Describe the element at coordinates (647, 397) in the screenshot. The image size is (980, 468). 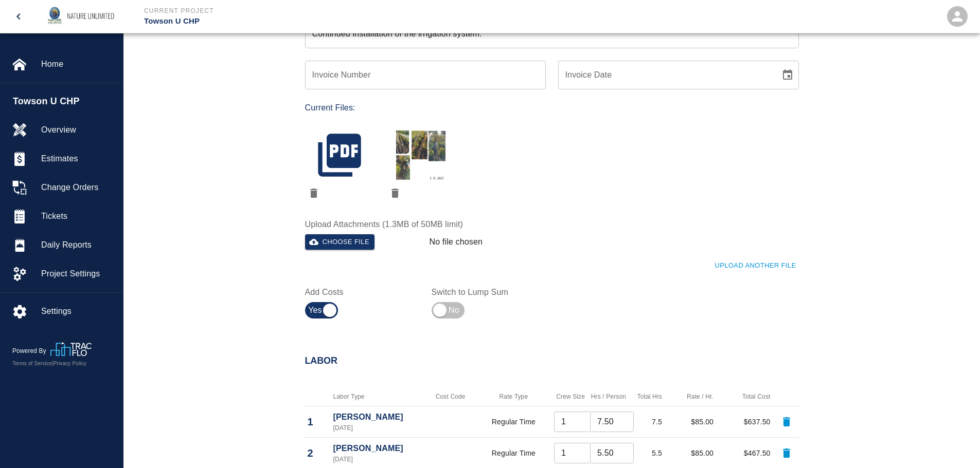
I see `th: Total Hrs` at that location.